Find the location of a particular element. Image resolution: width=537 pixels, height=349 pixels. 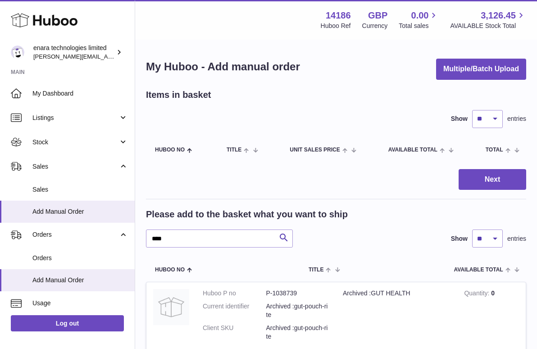

img: Dee@enara.co is located at coordinates (18, 52).